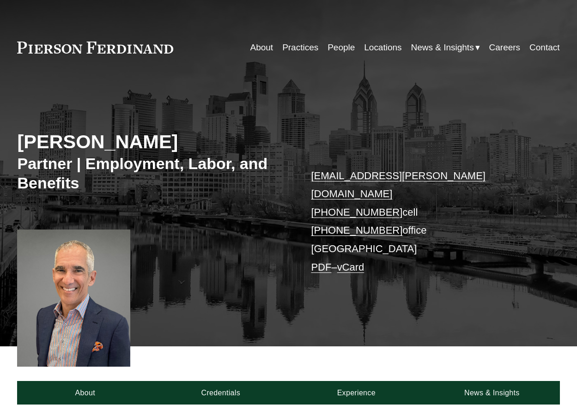 This screenshot has height=417, width=577. I want to click on h3: Partner | Employment, Labor, and Benefits, so click(152, 173).